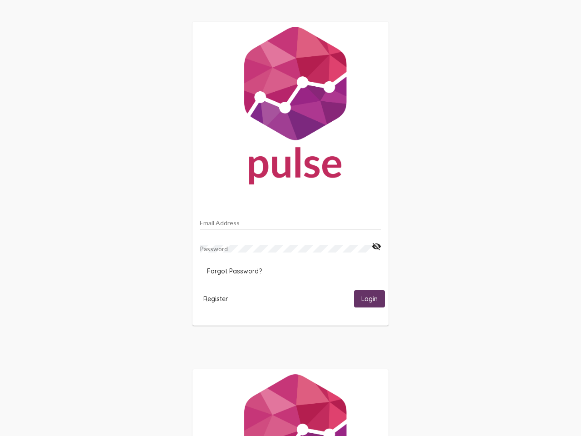  What do you see at coordinates (234, 271) in the screenshot?
I see `button: Forgot Password?` at bounding box center [234, 271].